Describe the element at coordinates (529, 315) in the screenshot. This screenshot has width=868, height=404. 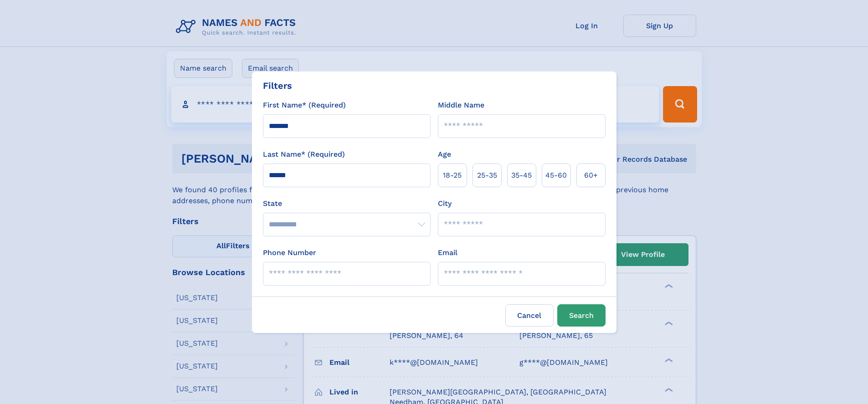
I see `label: Cancel` at that location.